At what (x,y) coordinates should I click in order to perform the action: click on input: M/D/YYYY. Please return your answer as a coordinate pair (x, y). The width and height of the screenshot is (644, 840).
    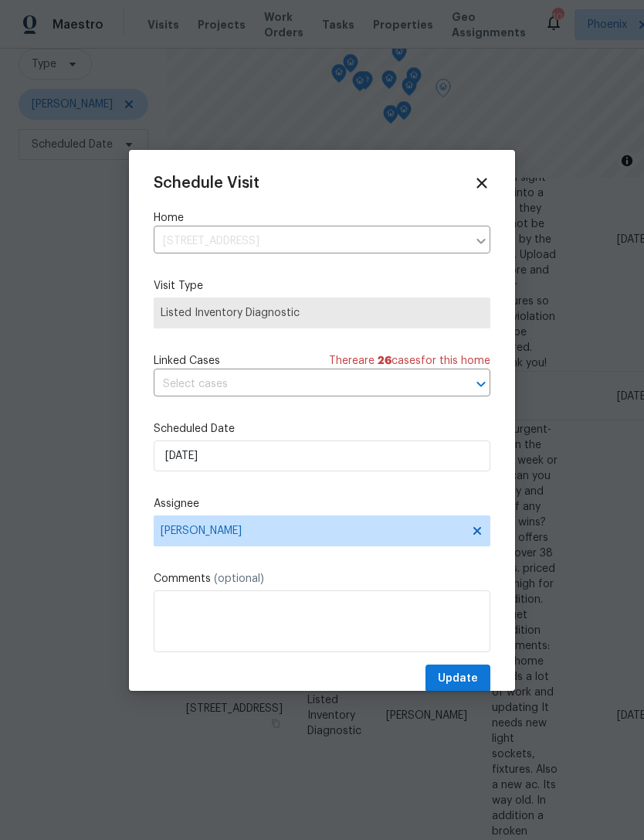
    Looking at the image, I should click on (322, 456).